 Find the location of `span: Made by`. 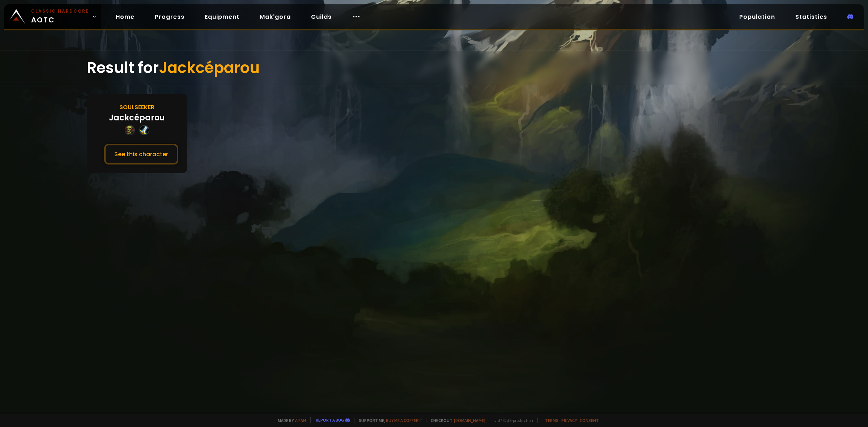

span: Made by is located at coordinates (290, 420).